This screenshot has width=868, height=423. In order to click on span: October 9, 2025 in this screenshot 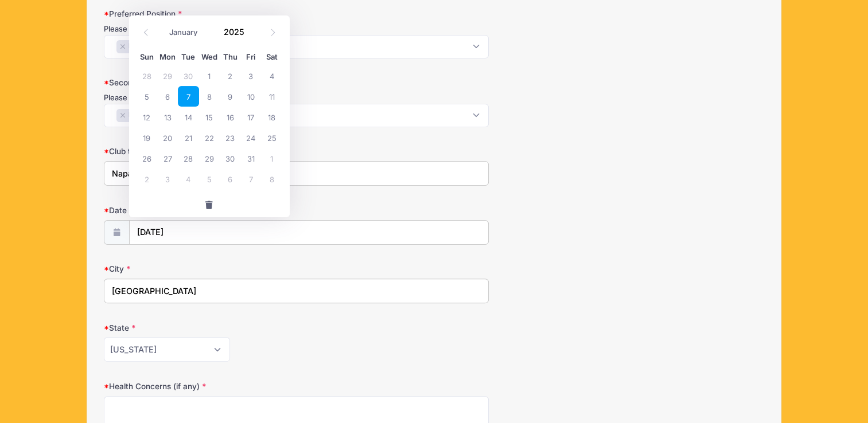, I will do `click(230, 97)`.